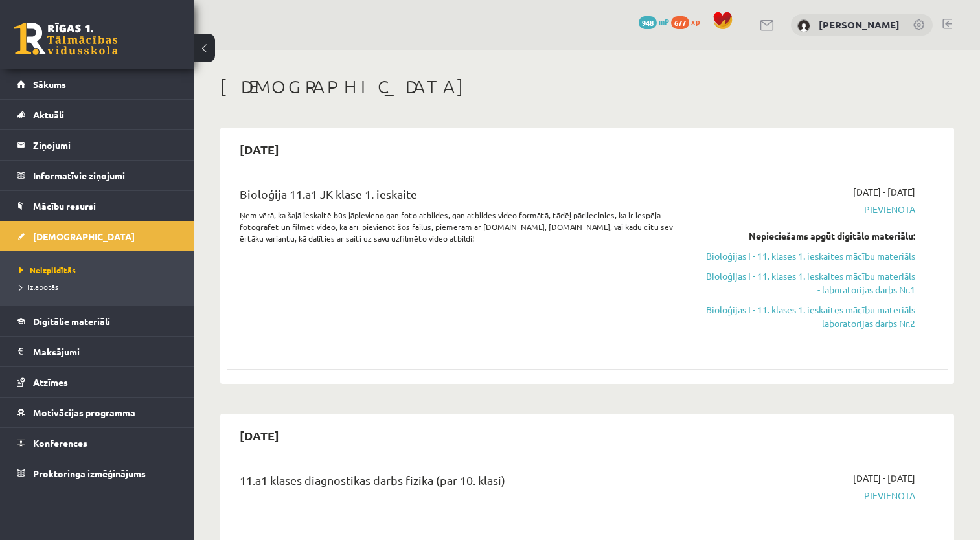 This screenshot has height=540, width=980. Describe the element at coordinates (809, 236) in the screenshot. I see `div: Nepieciešams apgūt digitālo materiālu:` at that location.